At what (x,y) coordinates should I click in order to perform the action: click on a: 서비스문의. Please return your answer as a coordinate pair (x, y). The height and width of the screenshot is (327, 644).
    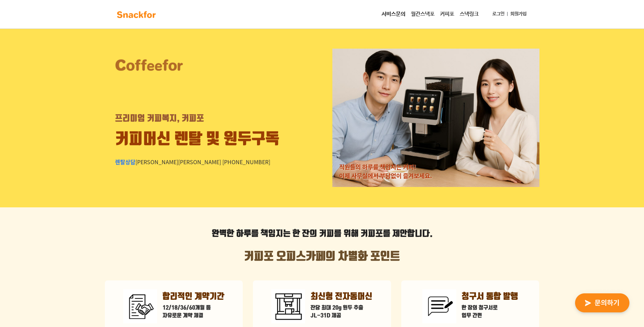
    Looking at the image, I should click on (393, 14).